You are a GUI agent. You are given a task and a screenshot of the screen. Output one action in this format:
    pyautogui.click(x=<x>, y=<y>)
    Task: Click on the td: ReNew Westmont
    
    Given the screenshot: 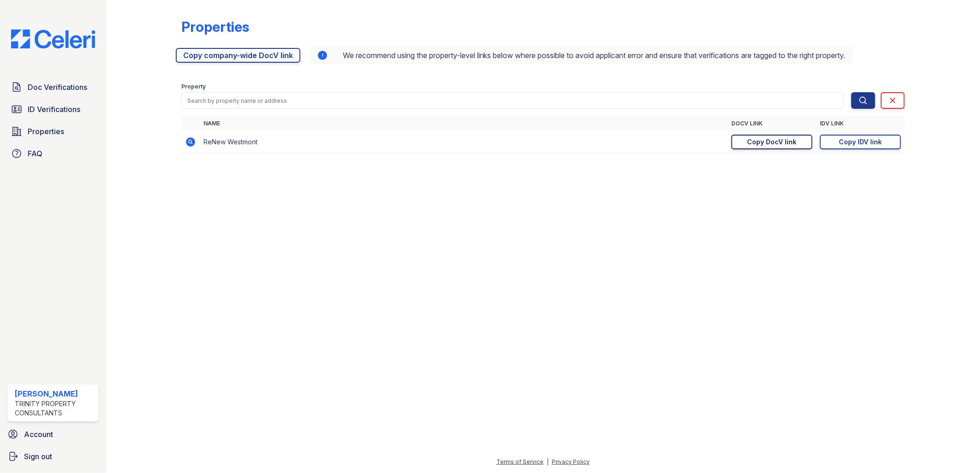 What is the action you would take?
    pyautogui.click(x=464, y=142)
    